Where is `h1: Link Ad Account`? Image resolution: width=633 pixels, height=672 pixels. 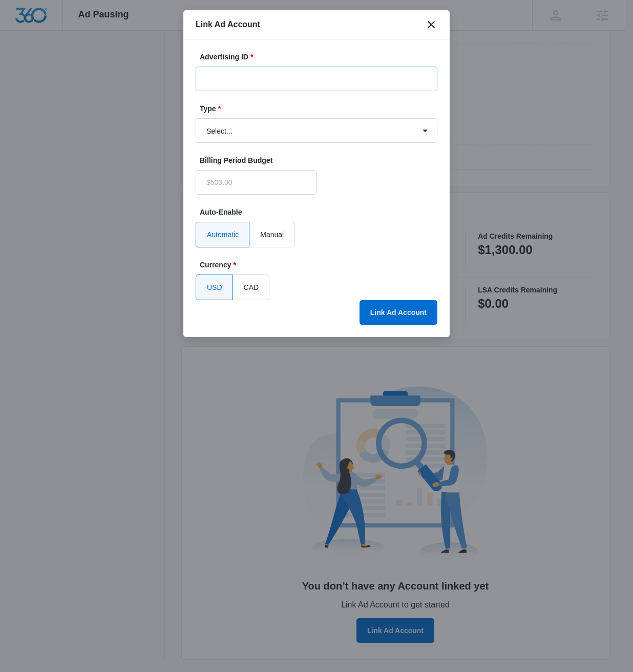
h1: Link Ad Account is located at coordinates (228, 24).